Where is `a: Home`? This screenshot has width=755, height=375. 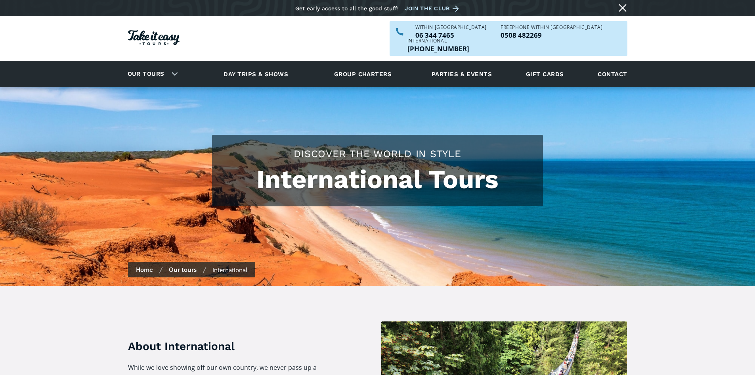
a: Home is located at coordinates (144, 269).